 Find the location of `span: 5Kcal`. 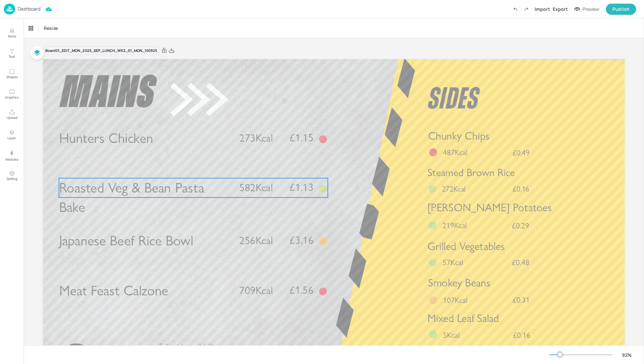

span: 5Kcal is located at coordinates (451, 335).